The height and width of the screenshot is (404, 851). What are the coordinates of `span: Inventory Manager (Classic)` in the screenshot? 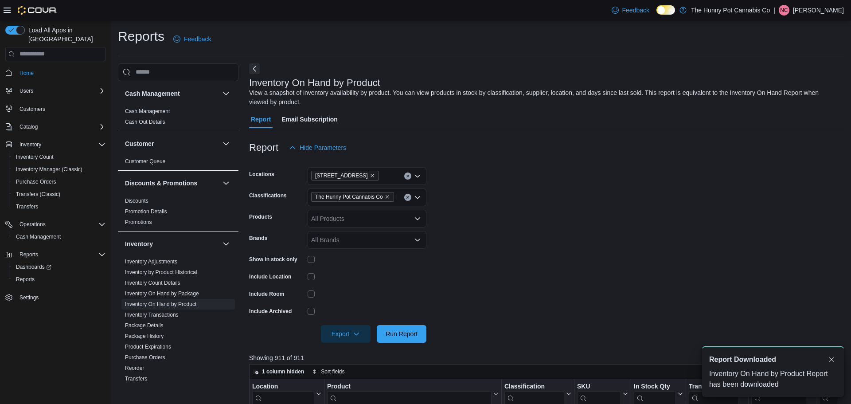 It's located at (59, 169).